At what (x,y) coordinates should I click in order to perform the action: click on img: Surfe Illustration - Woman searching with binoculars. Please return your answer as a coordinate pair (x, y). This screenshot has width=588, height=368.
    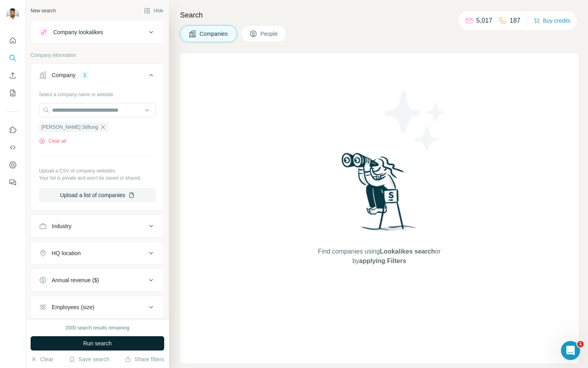
    Looking at the image, I should click on (380, 195).